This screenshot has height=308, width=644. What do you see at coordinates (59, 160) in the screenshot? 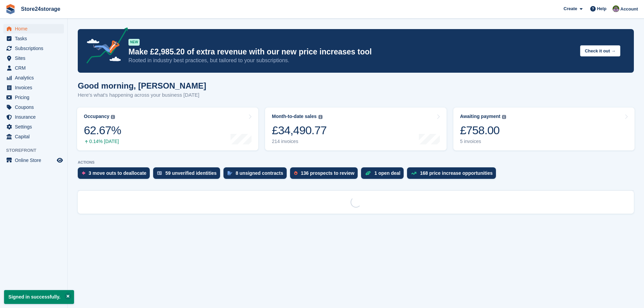
I see `a: Preview store` at bounding box center [59, 160].